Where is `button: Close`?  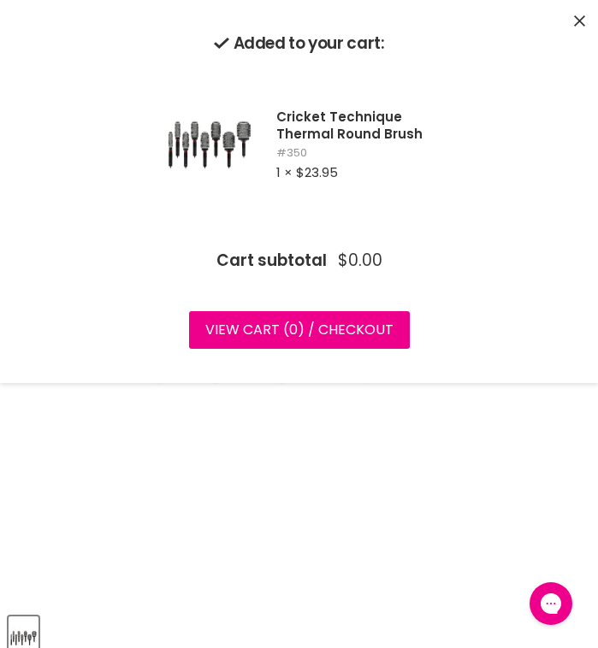 button: Close is located at coordinates (579, 21).